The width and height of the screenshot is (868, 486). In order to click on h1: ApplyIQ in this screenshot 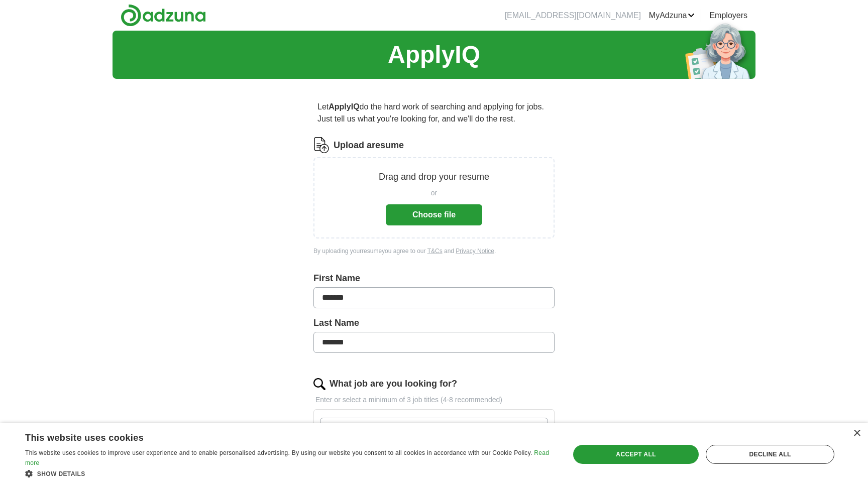, I will do `click(434, 55)`.